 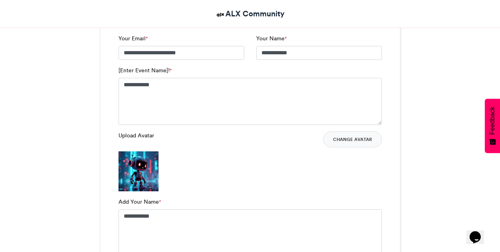 I want to click on img: 1759297322.999-b2dcae4267c1926e4edbba7f5065fdc4d8f11412.png, so click(x=138, y=172).